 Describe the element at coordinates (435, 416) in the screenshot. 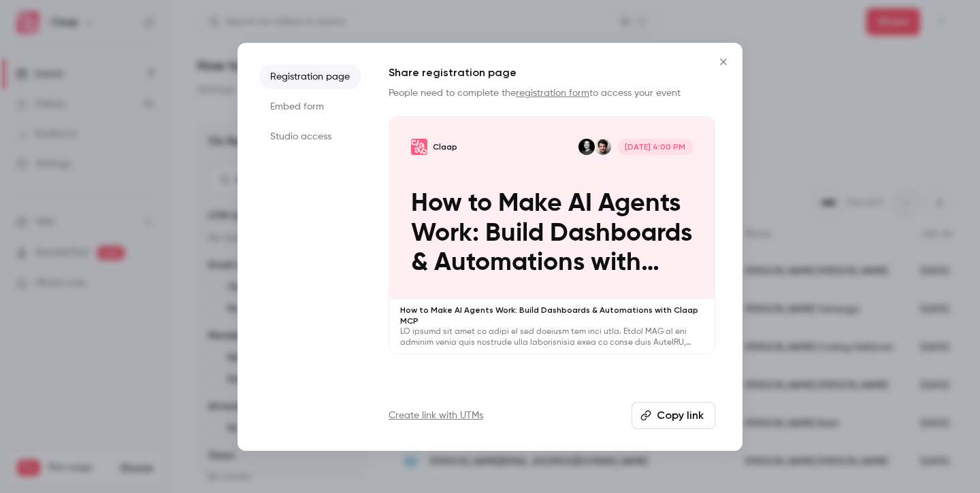

I see `a: Create link with UTMs` at that location.